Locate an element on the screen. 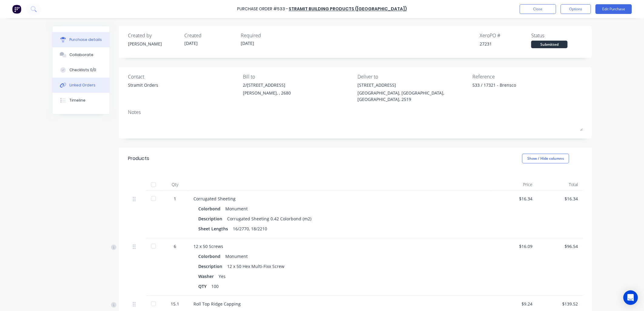 This screenshot has width=644, height=311. div: Xero PO # is located at coordinates (505, 36).